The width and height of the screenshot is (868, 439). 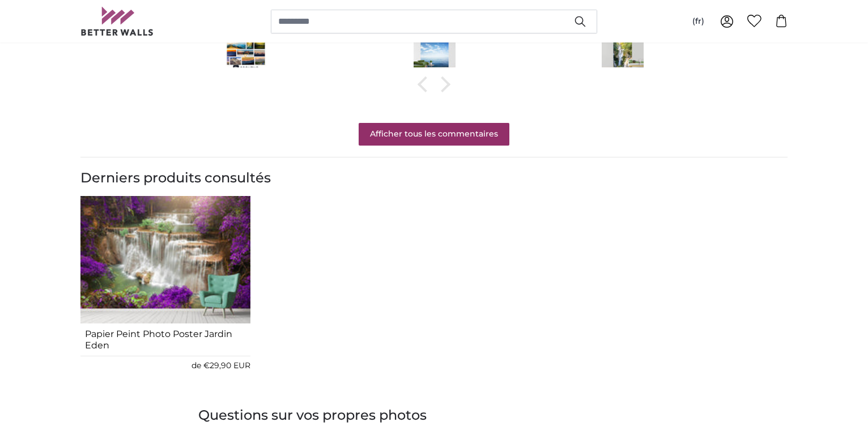 What do you see at coordinates (117, 21) in the screenshot?
I see `img: Betterwalls` at bounding box center [117, 21].